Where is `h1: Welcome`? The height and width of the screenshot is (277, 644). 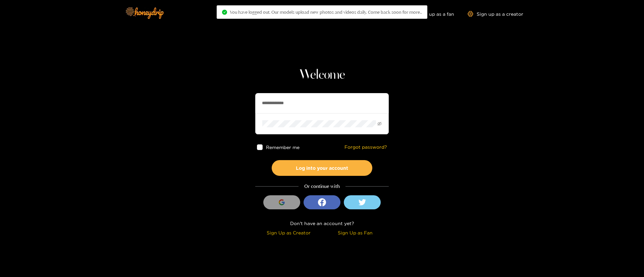 h1: Welcome is located at coordinates (322, 75).